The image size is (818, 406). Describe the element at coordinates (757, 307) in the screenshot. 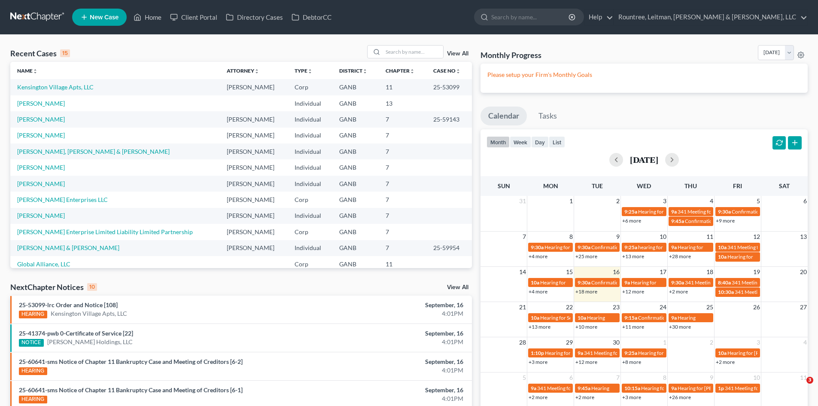

I see `span: 26` at that location.